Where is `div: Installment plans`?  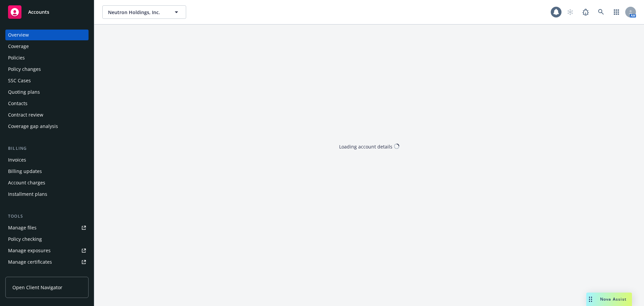 div: Installment plans is located at coordinates (27, 194).